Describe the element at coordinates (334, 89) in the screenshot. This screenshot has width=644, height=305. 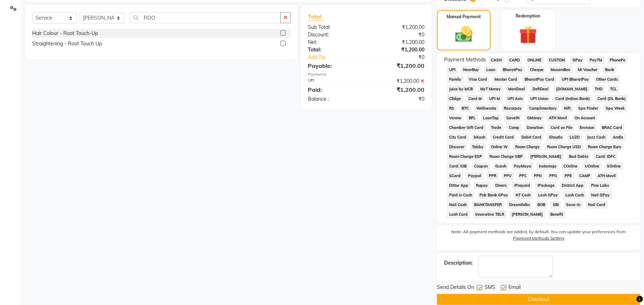
I see `div: Paid:` at that location.